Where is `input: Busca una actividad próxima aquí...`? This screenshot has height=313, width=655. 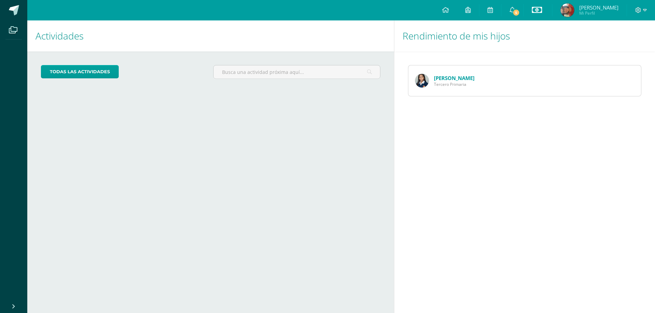
input: Busca una actividad próxima aquí... is located at coordinates (296, 72).